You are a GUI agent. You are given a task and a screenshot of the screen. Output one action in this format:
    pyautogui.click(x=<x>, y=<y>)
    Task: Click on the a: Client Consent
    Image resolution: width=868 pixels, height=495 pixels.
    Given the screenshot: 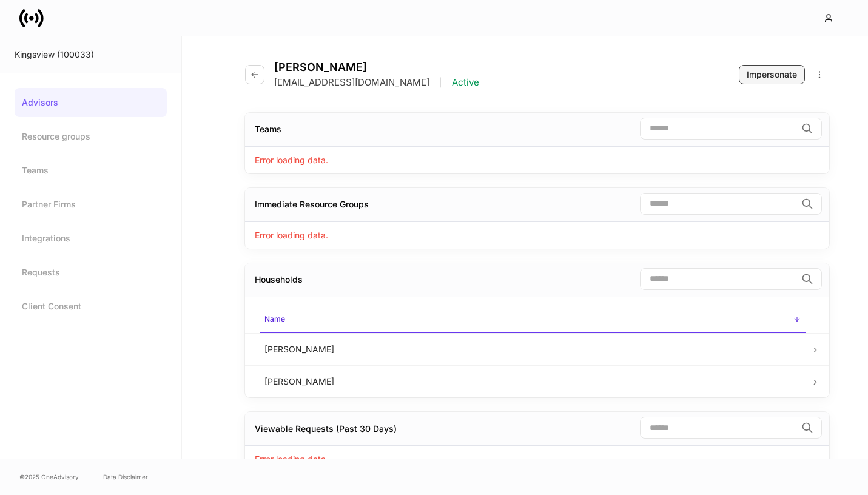 What is the action you would take?
    pyautogui.click(x=90, y=306)
    